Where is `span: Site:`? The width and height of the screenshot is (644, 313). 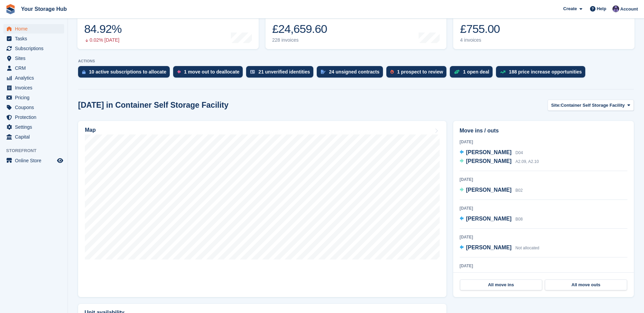
span: Site: is located at coordinates (556, 105).